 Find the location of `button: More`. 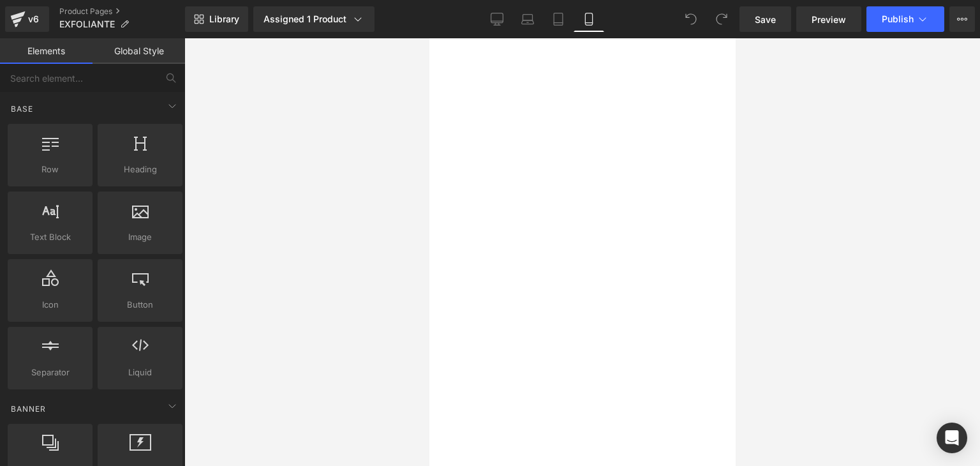

button: More is located at coordinates (962, 19).